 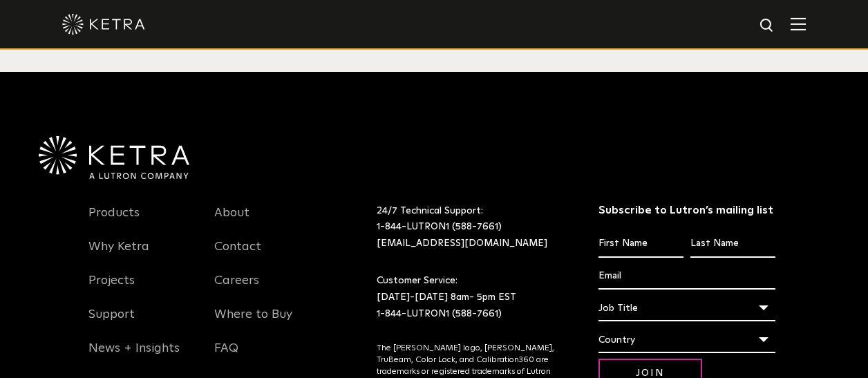 I want to click on h3: Subscribe to Lutron’s mailing list, so click(x=687, y=210).